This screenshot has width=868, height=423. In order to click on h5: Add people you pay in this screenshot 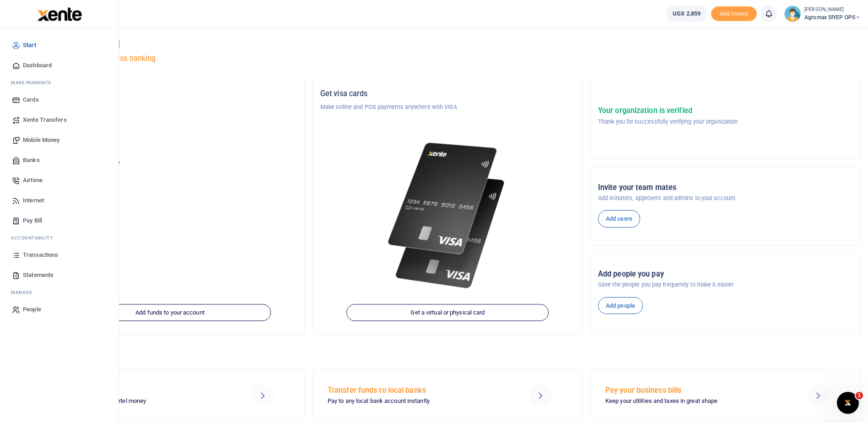, I will do `click(725, 274)`.